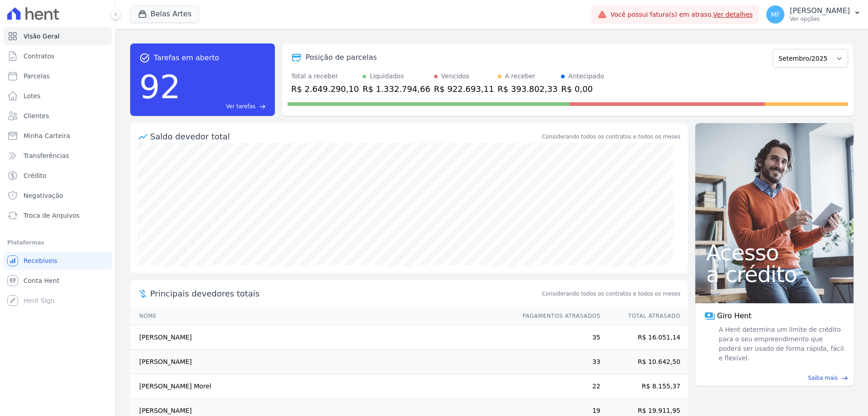  I want to click on div: R$ 0,00, so click(582, 89).